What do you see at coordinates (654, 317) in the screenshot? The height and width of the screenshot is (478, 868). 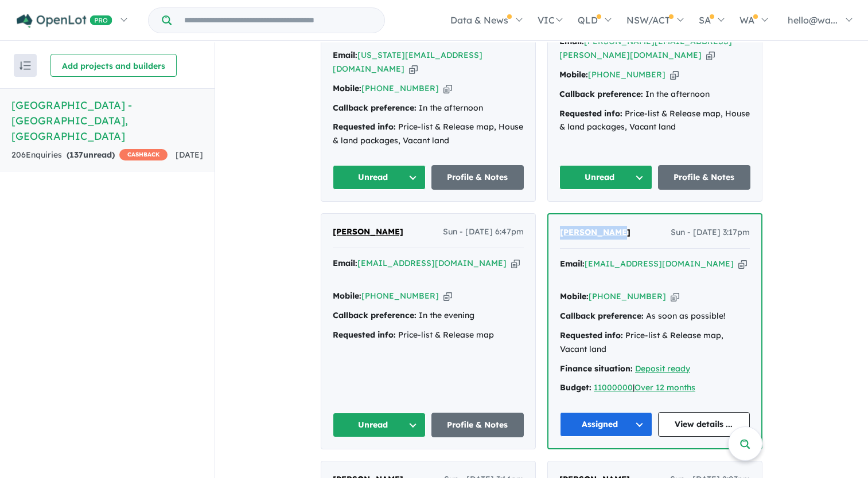 I see `div: As soon as possible!` at bounding box center [654, 317].